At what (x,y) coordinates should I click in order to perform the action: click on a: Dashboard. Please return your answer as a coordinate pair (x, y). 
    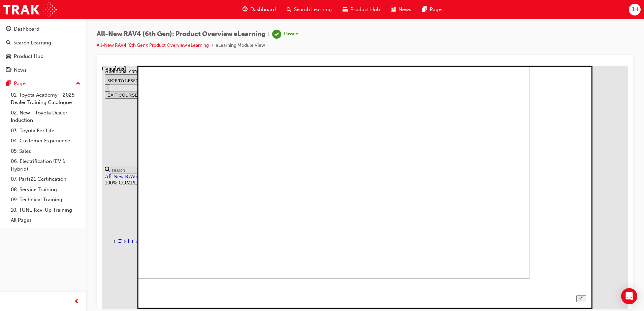
    Looking at the image, I should click on (42, 29).